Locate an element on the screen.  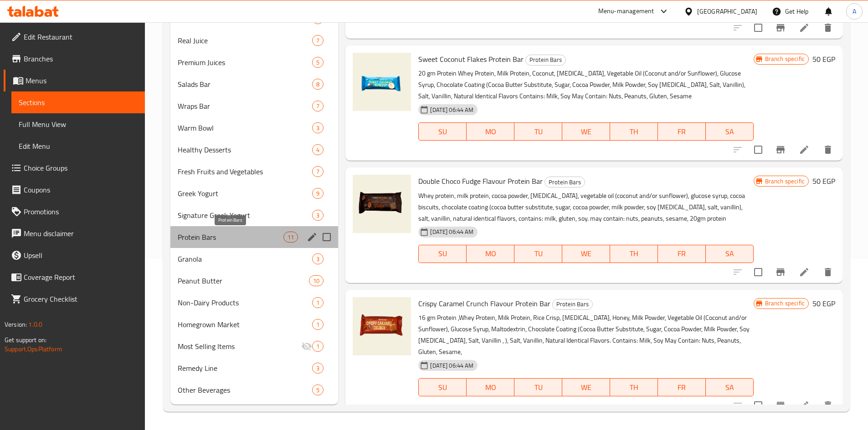
span: Non-Dairy Products is located at coordinates (245, 303).